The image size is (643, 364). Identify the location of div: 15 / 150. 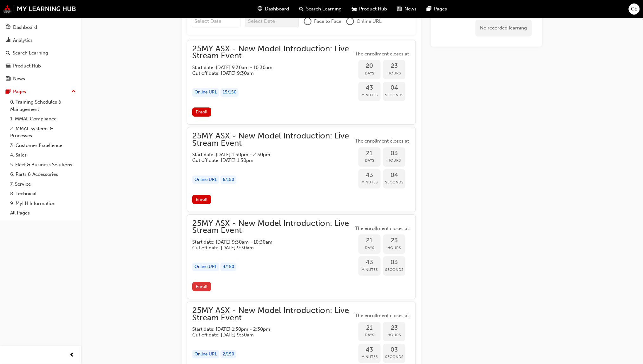
(229, 92).